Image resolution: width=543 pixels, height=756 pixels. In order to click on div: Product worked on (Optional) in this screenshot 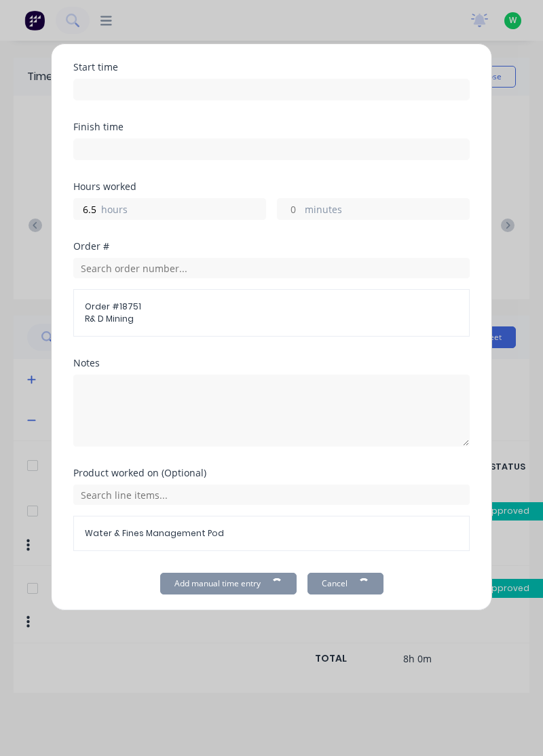, I will do `click(272, 474)`.